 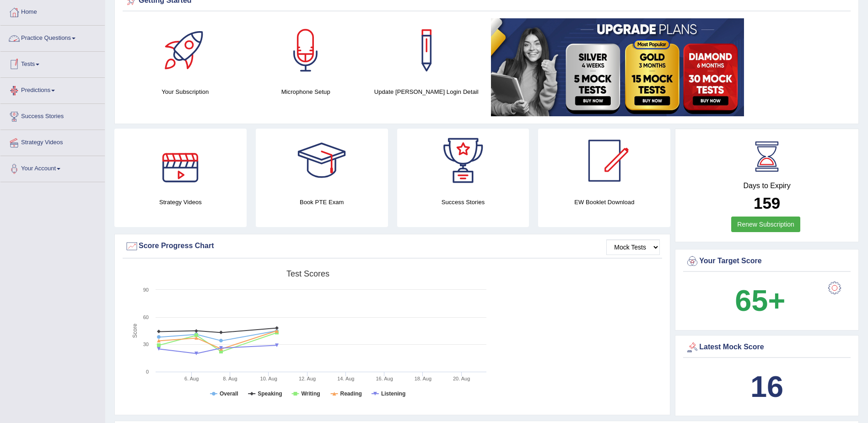 I want to click on tspan: 16. Aug, so click(x=384, y=379).